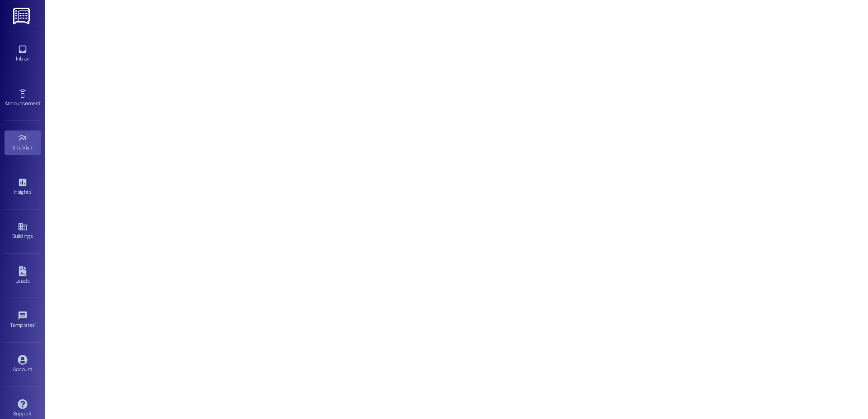  Describe the element at coordinates (23, 54) in the screenshot. I see `a: Inbox` at that location.